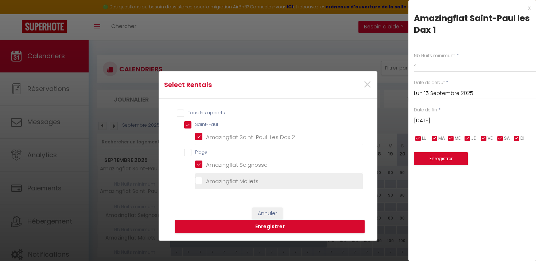  Describe the element at coordinates (367, 85) in the screenshot. I see `button: Close` at that location.